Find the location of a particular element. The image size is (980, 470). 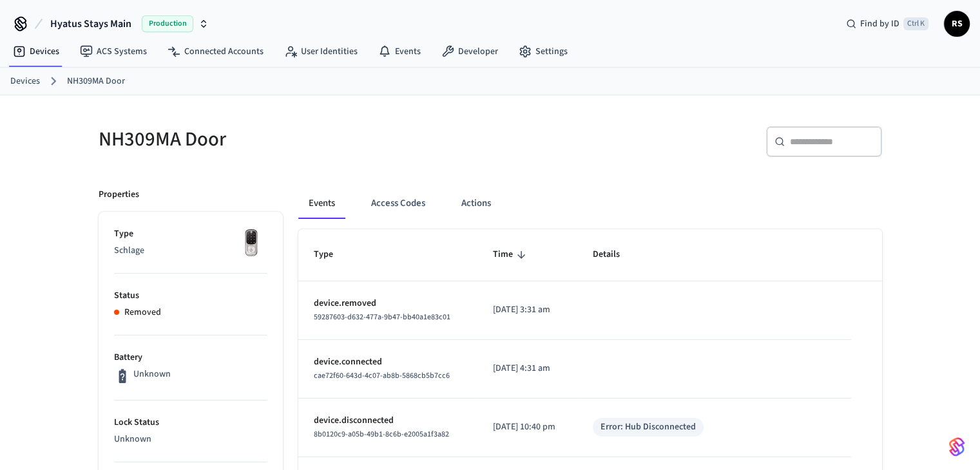

a: ACS Systems is located at coordinates (114, 52).